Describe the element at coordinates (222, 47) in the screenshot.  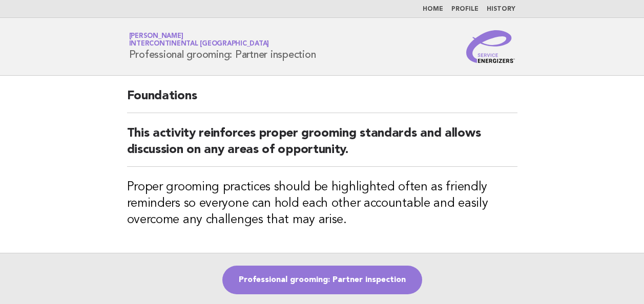
I see `h1: Professional grooming: Partner inspection` at that location.